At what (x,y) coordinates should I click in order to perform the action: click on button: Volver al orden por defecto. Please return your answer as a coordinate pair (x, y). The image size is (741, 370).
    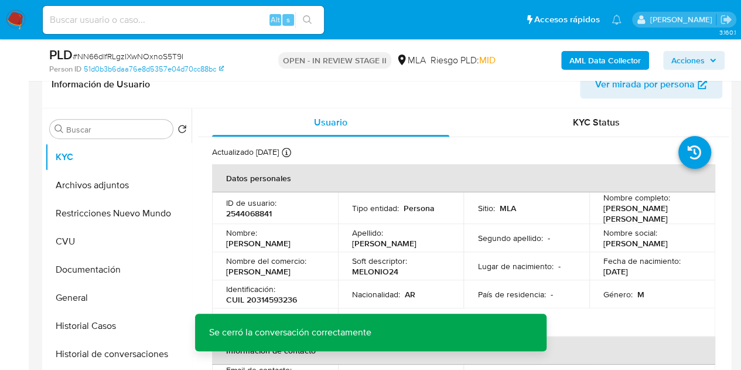
    Looking at the image, I should click on (182, 131).